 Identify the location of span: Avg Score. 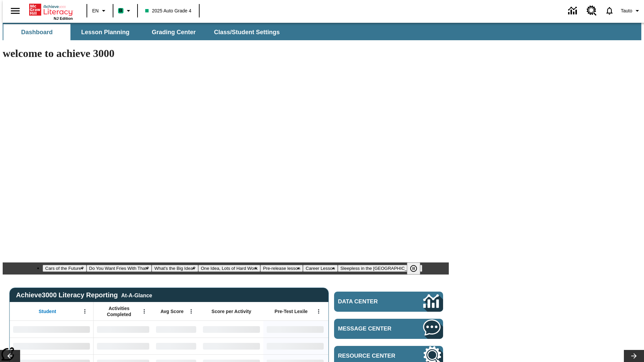
(172, 311).